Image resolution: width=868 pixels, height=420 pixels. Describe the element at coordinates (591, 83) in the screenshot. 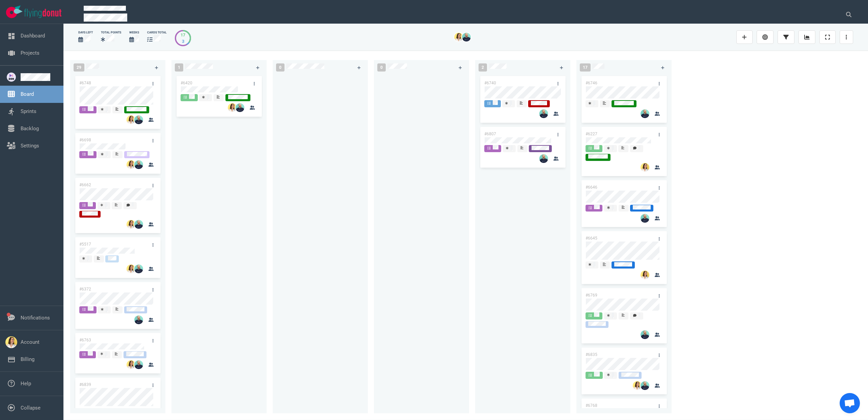

I see `a: #6746` at that location.